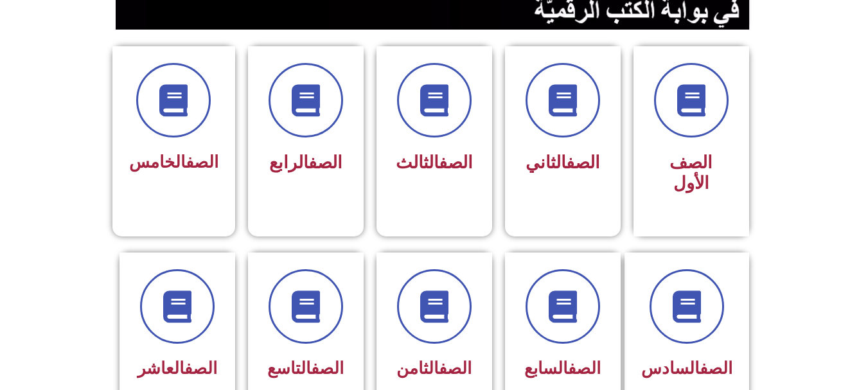  I want to click on span: الرابع, so click(306, 163).